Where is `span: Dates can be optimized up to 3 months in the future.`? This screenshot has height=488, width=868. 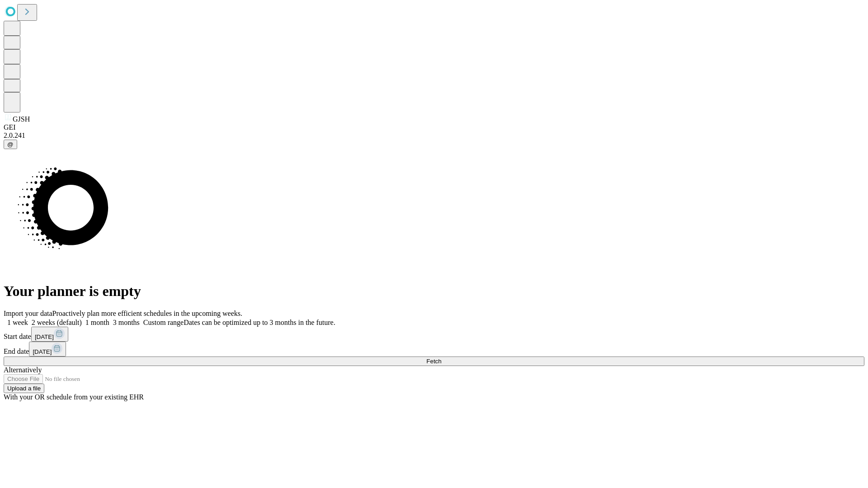 span: Dates can be optimized up to 3 months in the future. is located at coordinates (259, 322).